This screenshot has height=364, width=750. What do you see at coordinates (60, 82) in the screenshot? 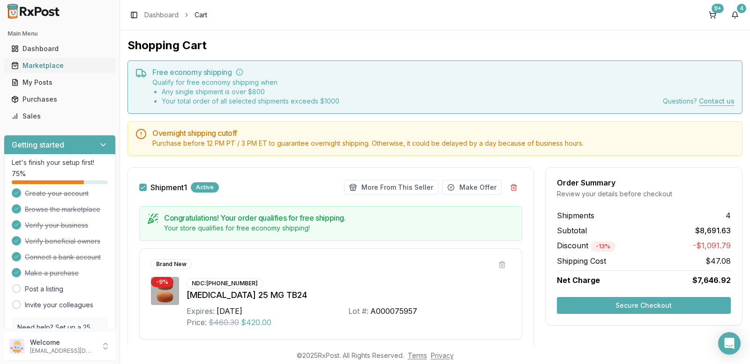
I see `a: My Posts` at bounding box center [60, 82].